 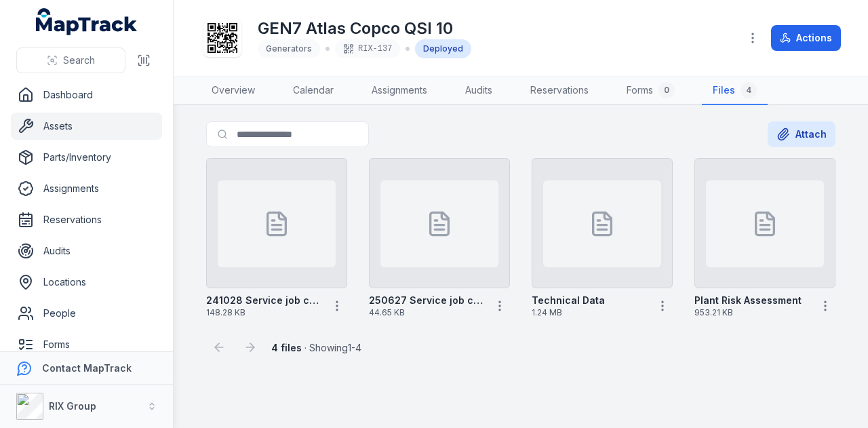 I want to click on div: RIX-137, so click(x=367, y=49).